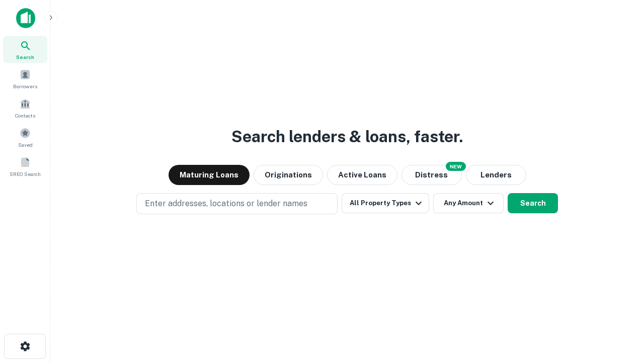  What do you see at coordinates (25, 144) in the screenshot?
I see `span: Saved` at bounding box center [25, 144].